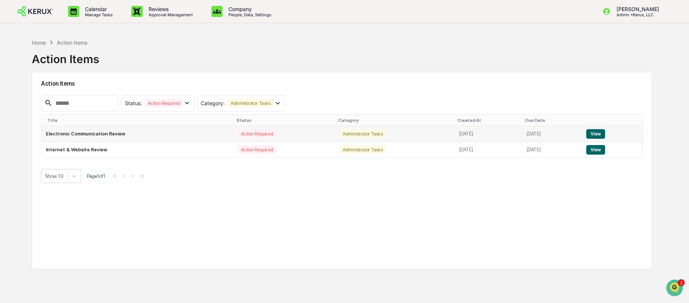 The image size is (689, 303). I want to click on div: Home, so click(39, 42).